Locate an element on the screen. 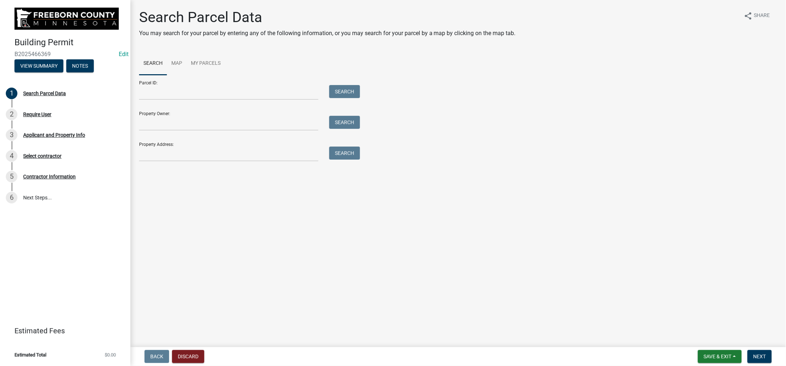 This screenshot has width=786, height=366. button: Back is located at coordinates (157, 357).